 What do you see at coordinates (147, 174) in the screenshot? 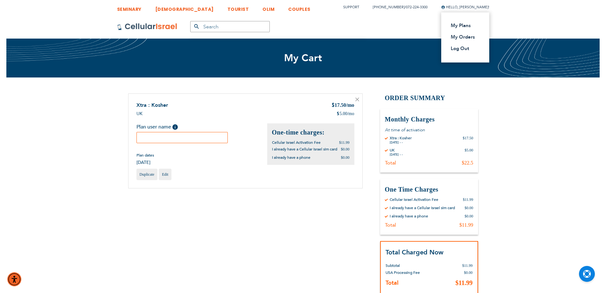
I see `span: Duplicate` at bounding box center [147, 174].